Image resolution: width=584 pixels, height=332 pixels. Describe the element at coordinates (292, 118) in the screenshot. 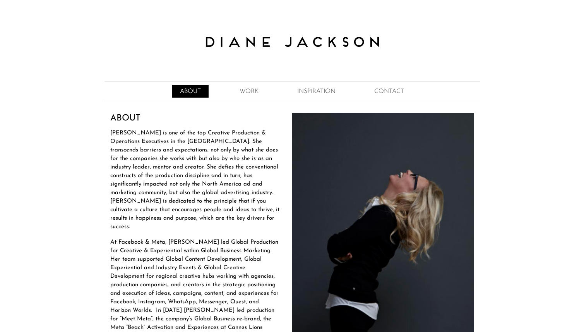

I see `h3: ABOUT` at that location.